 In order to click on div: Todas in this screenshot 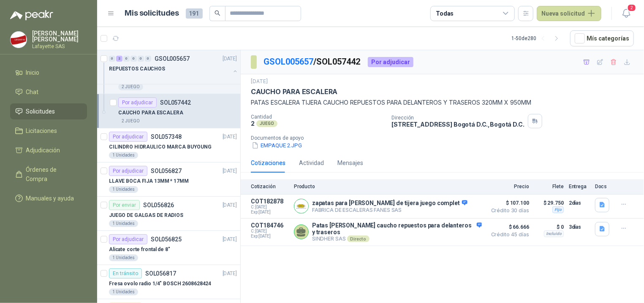, I will do `click(444, 14)`.